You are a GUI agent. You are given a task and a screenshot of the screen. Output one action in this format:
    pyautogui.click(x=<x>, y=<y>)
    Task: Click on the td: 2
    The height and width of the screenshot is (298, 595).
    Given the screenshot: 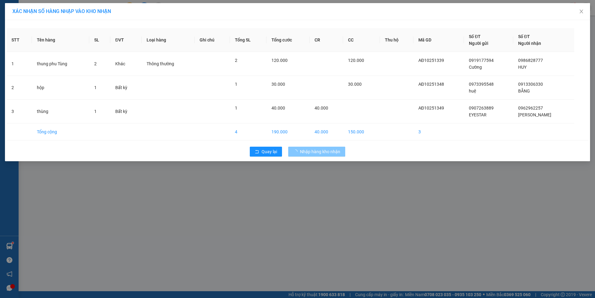 What is the action you would take?
    pyautogui.click(x=19, y=88)
    